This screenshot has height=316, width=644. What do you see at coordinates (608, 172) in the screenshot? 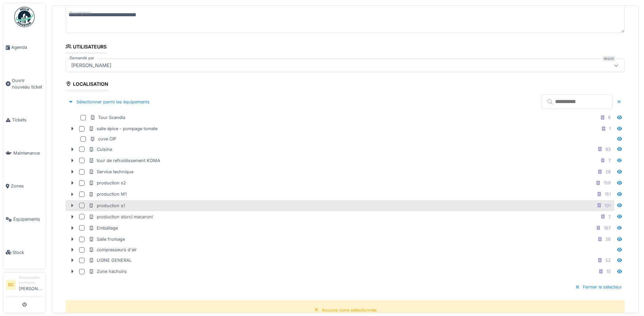
I see `div: 28` at bounding box center [608, 172].